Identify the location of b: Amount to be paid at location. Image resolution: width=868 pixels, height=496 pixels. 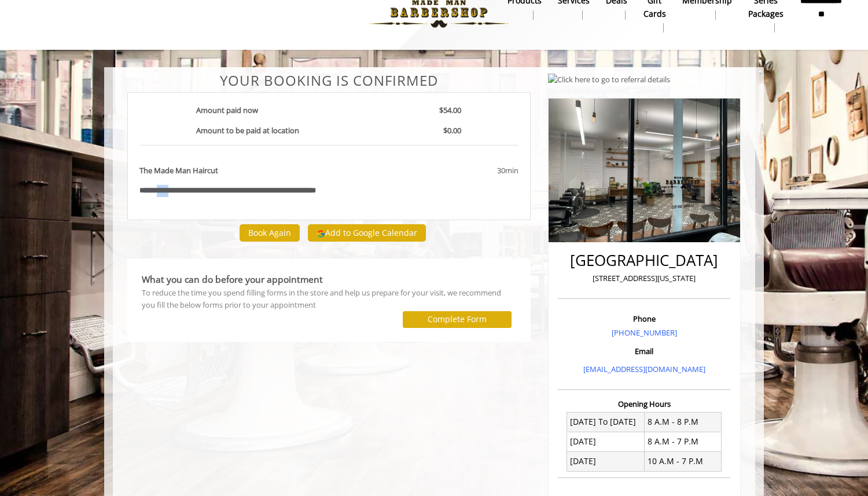
(248, 130).